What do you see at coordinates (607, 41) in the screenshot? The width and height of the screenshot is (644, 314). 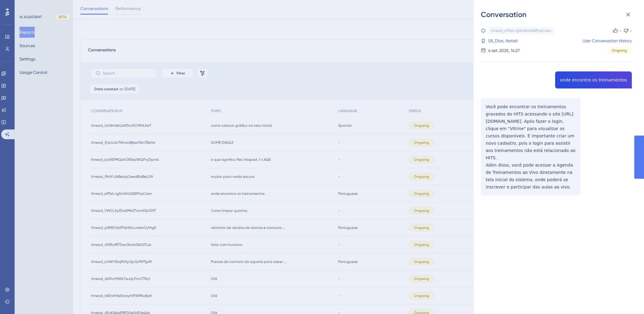 I see `a: User Conversation History` at bounding box center [607, 41].